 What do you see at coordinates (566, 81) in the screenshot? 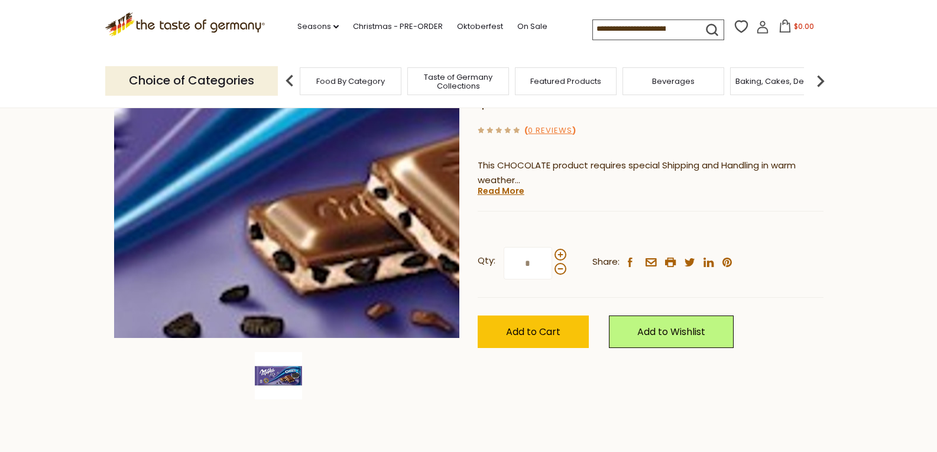
I see `span: Featured Products` at bounding box center [566, 81].